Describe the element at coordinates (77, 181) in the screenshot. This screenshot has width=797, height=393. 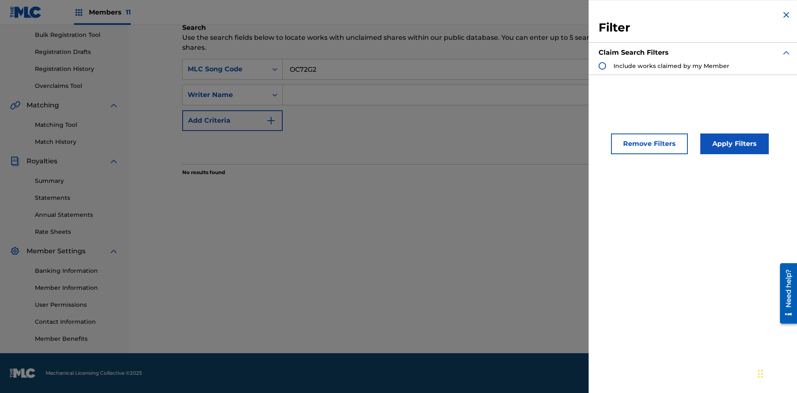
I see `a: Summary` at that location.